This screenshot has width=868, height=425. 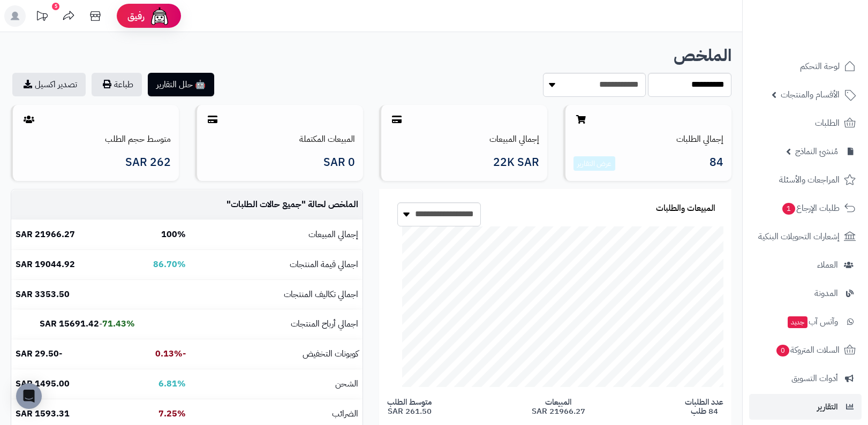 I want to click on td: كوبونات التخفيض, so click(x=276, y=353).